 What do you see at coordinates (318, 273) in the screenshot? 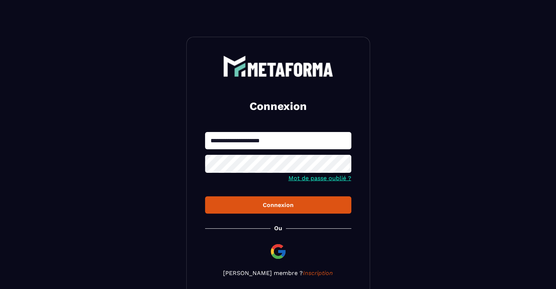
I see `a: Inscription` at bounding box center [318, 273].